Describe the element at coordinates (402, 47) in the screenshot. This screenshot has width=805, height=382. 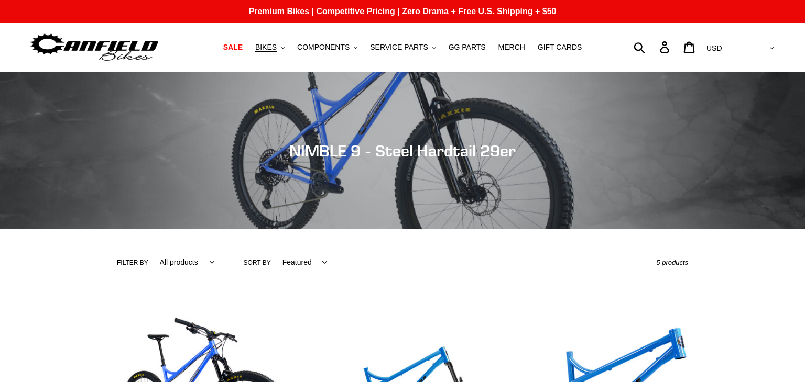
I see `button: SERVICE PARTS` at that location.